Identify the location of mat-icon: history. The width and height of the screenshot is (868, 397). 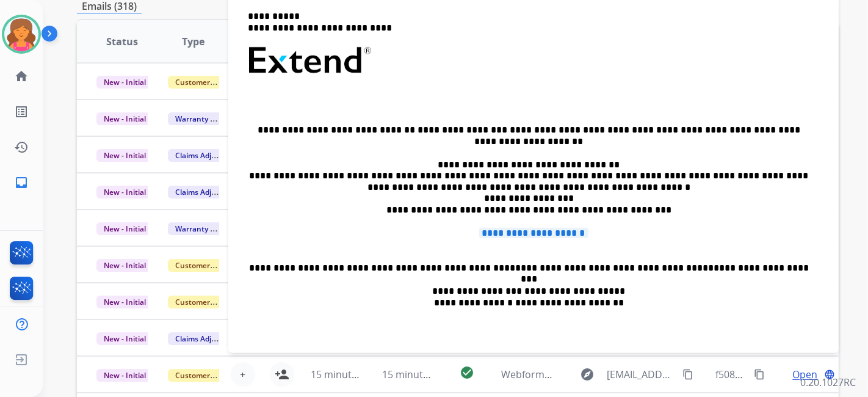
(21, 147).